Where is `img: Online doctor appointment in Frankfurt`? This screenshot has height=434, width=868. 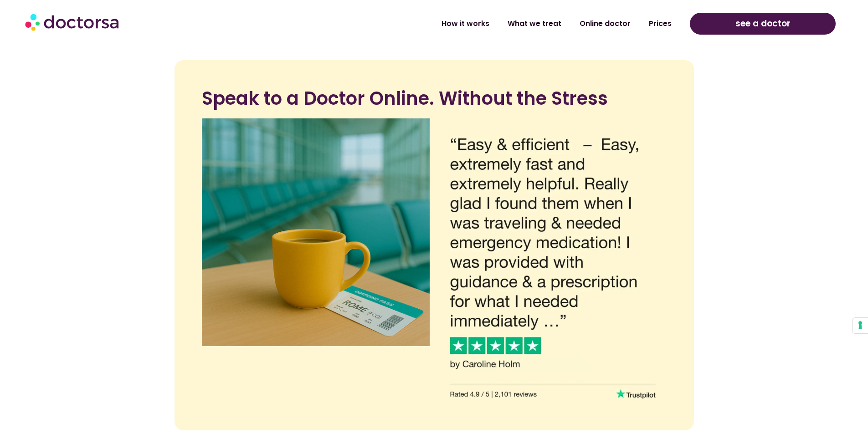 img: Online doctor appointment in Frankfurt is located at coordinates (316, 232).